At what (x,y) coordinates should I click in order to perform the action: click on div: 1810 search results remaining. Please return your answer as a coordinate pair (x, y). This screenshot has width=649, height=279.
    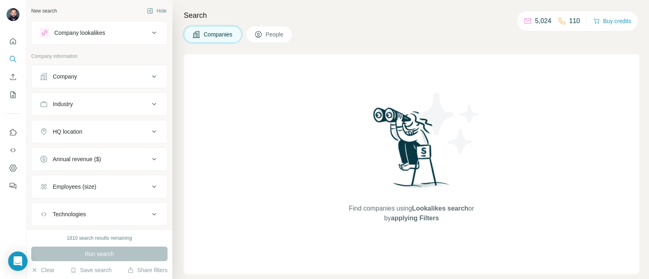
    Looking at the image, I should click on (99, 238).